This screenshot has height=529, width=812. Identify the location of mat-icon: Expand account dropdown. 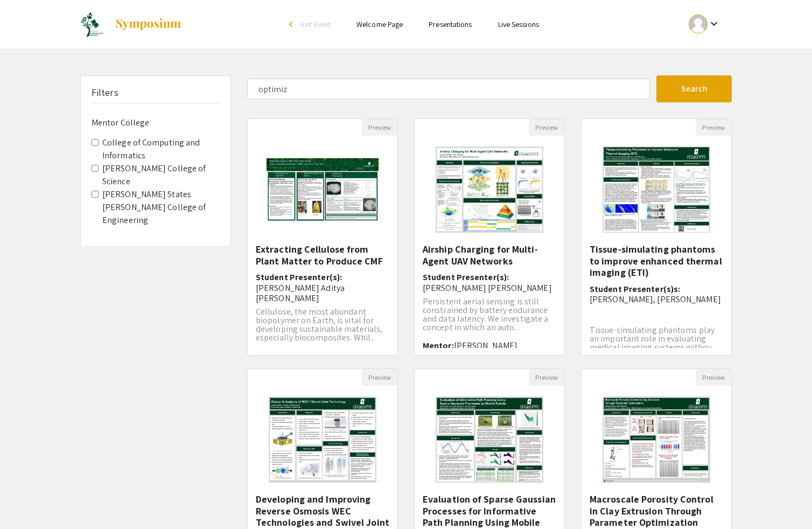
(714, 23).